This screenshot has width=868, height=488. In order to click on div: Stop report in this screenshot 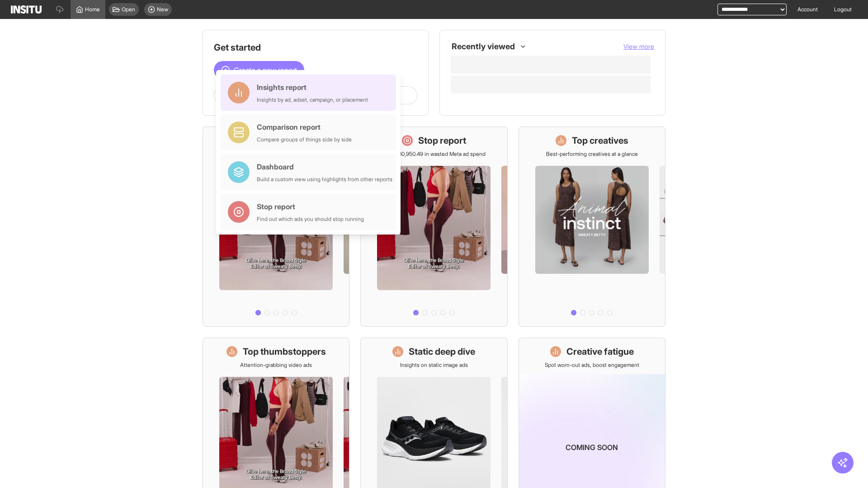, I will do `click(310, 206)`.